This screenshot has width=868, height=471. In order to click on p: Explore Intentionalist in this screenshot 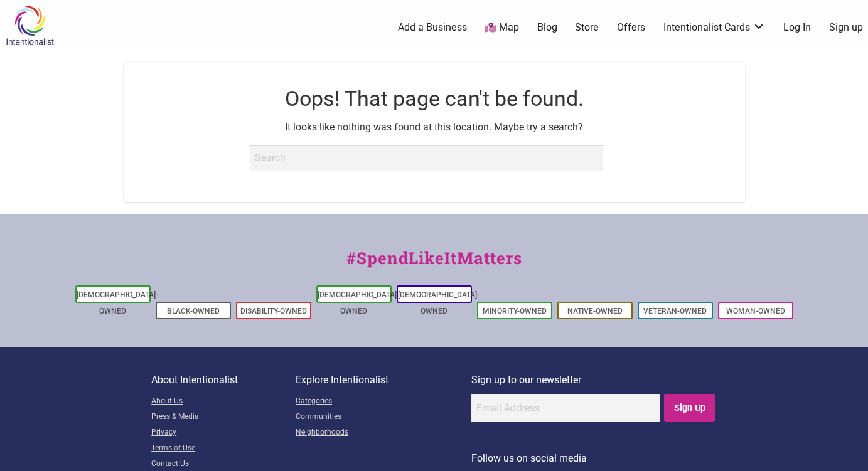, I will do `click(384, 380)`.